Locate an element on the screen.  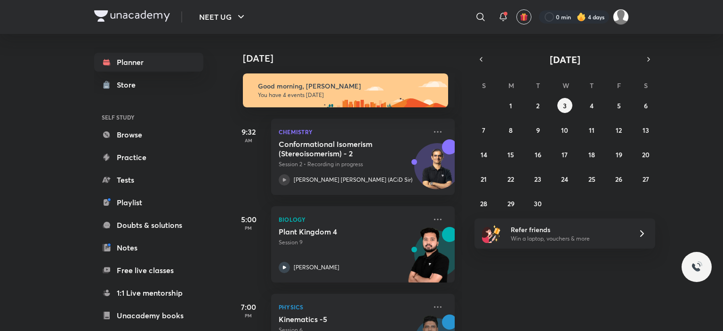
button: September 23, 2025 is located at coordinates (538, 179).